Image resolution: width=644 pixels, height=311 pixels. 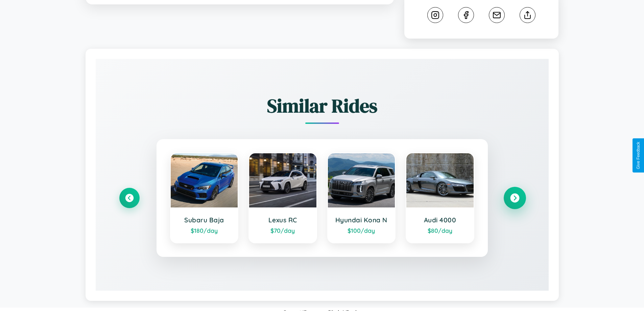 What do you see at coordinates (322, 105) in the screenshot?
I see `h2: Similar Rides` at bounding box center [322, 105].